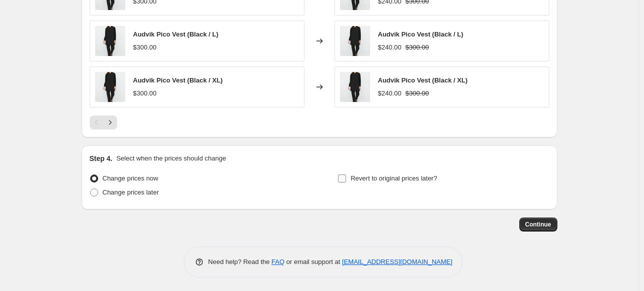  Describe the element at coordinates (103, 123) in the screenshot. I see `nav: Pagination` at that location.